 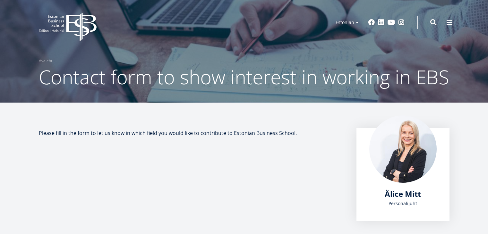 What do you see at coordinates (403, 194) in the screenshot?
I see `a: Älice Mitt` at bounding box center [403, 194].